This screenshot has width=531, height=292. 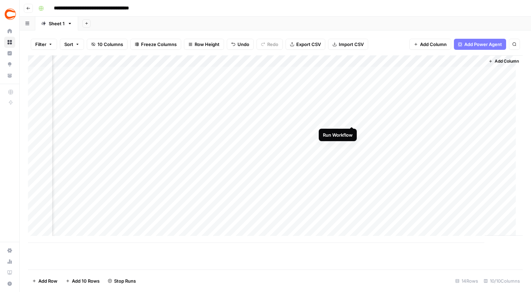 I want to click on button: Workspace: Covers, so click(x=10, y=14).